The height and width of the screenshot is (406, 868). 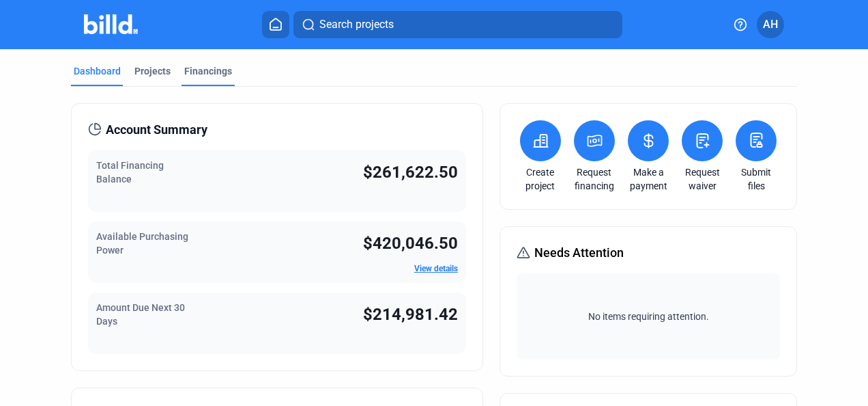 What do you see at coordinates (540, 179) in the screenshot?
I see `a: Create project` at bounding box center [540, 179].